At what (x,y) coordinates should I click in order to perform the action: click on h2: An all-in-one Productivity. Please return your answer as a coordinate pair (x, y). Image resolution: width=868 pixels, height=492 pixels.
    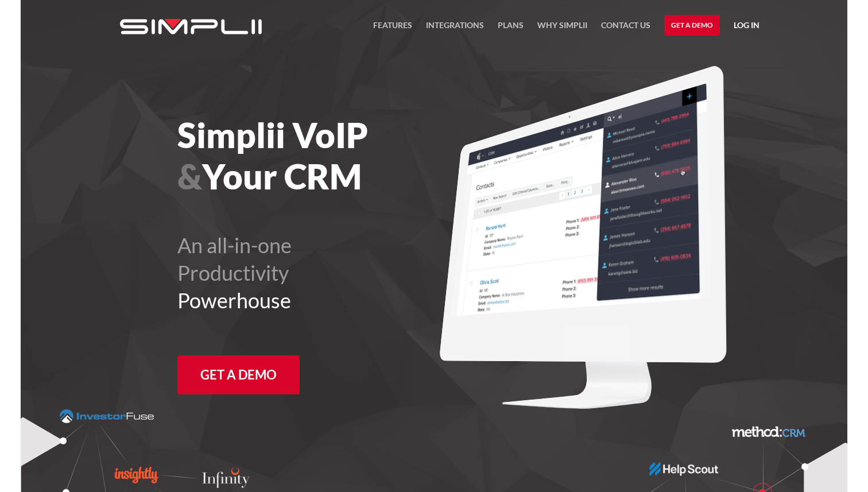
    Looking at the image, I should click on (337, 273).